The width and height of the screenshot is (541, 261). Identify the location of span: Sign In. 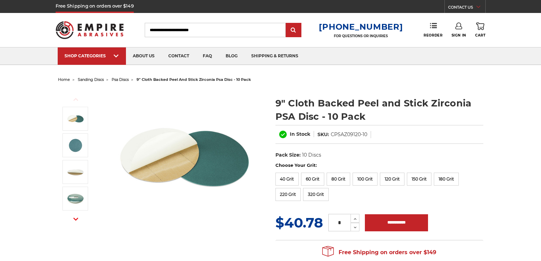
(459, 35).